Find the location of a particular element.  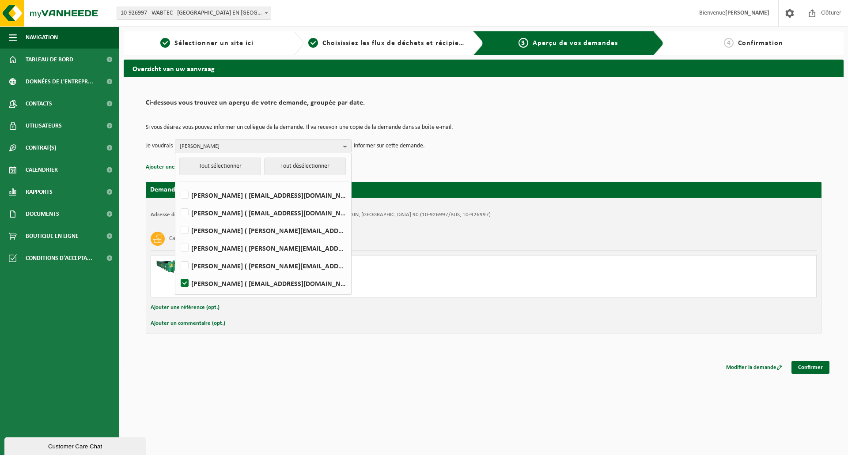

div: Enlever et placer conteneur vide is located at coordinates (355, 278).